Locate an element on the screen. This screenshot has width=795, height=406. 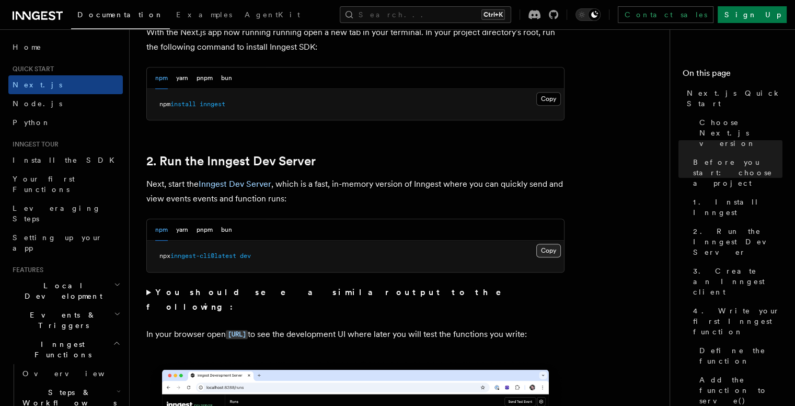
span: Home is located at coordinates (27, 47).